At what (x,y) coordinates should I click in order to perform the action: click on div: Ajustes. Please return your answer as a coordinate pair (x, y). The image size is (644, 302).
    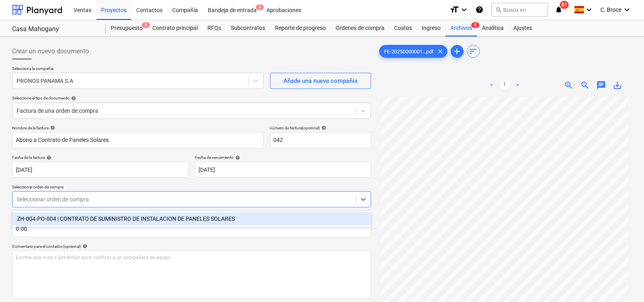
    Looking at the image, I should click on (523, 28).